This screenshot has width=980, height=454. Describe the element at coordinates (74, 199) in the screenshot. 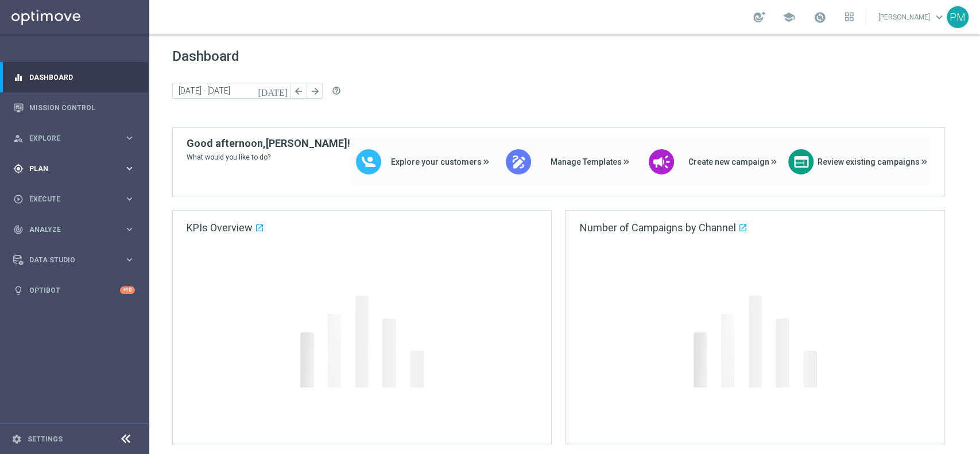

I see `div: play_circle_outline Execute keyboard_arrow_right` at that location.